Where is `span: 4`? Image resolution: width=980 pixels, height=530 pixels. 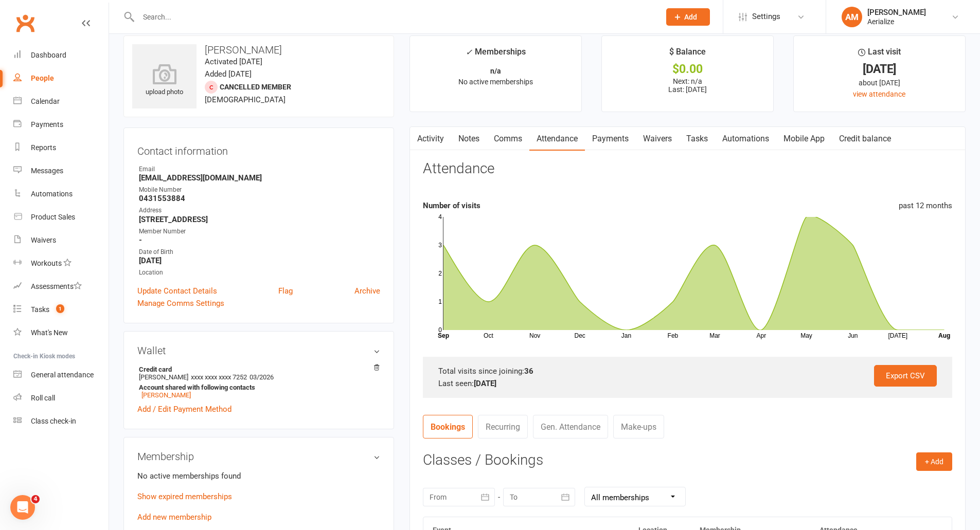 span: 4 is located at coordinates (36, 499).